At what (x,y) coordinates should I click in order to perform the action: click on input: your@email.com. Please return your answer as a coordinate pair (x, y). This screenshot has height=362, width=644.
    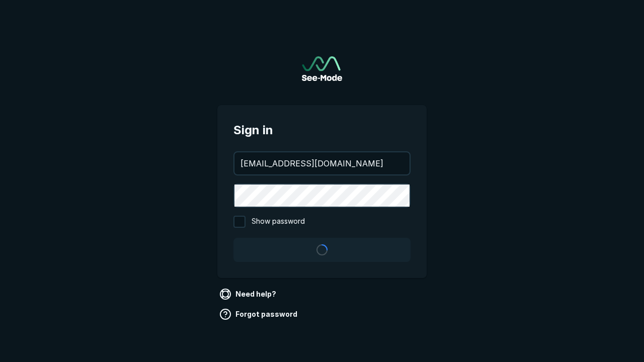
    Looking at the image, I should click on (322, 164).